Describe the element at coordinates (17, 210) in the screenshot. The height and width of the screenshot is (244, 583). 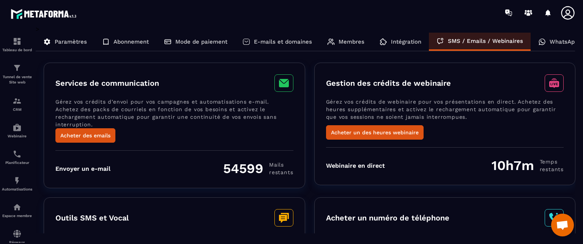
I see `a: automationsautomationsEspace membre` at that location.